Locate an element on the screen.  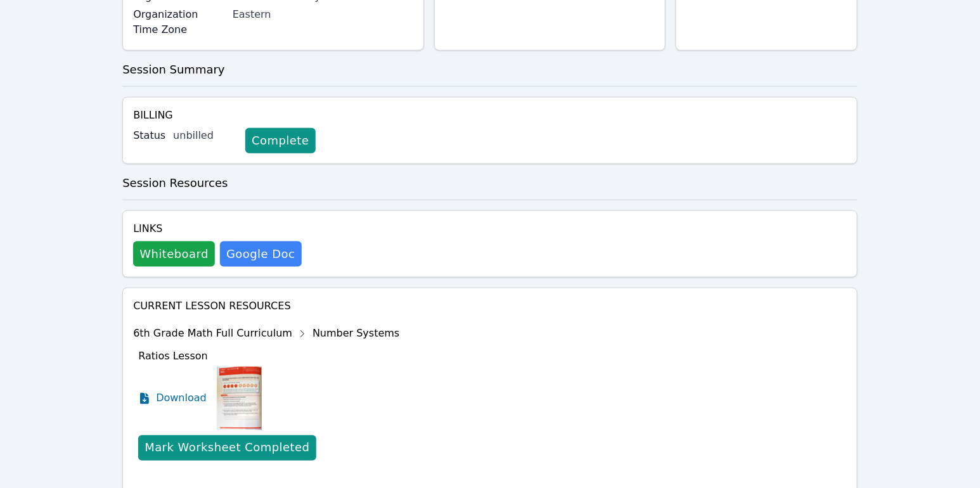
button: Whiteboard is located at coordinates (174, 255).